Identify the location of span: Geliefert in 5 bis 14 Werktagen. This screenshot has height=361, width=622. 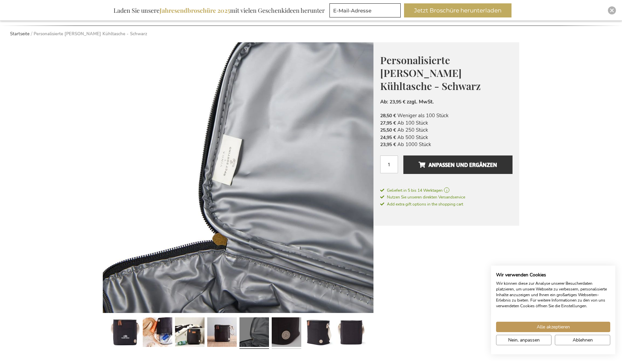
(446, 190).